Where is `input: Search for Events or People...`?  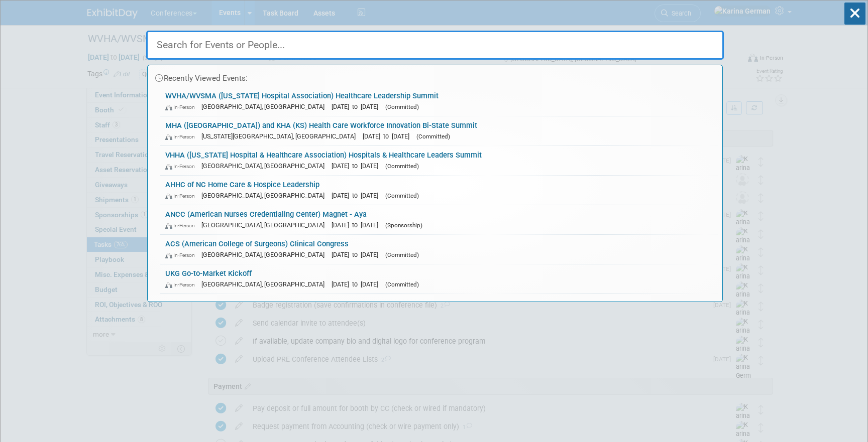
input: Search for Events or People... is located at coordinates (435, 45).